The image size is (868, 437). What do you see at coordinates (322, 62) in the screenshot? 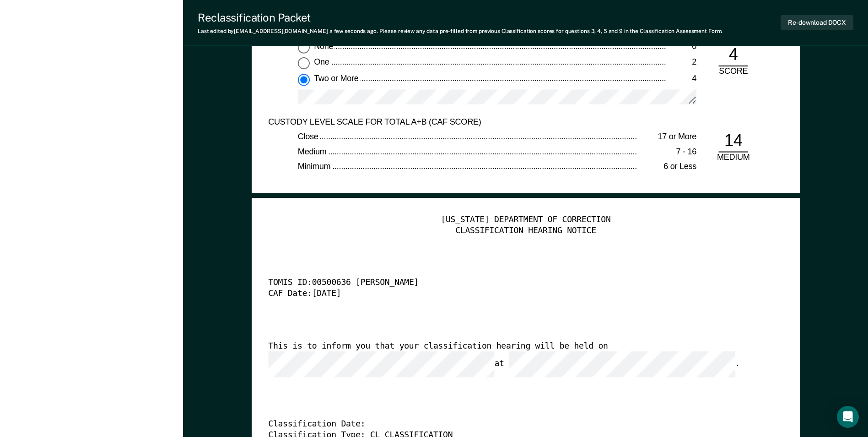
I see `span: One` at bounding box center [322, 62].